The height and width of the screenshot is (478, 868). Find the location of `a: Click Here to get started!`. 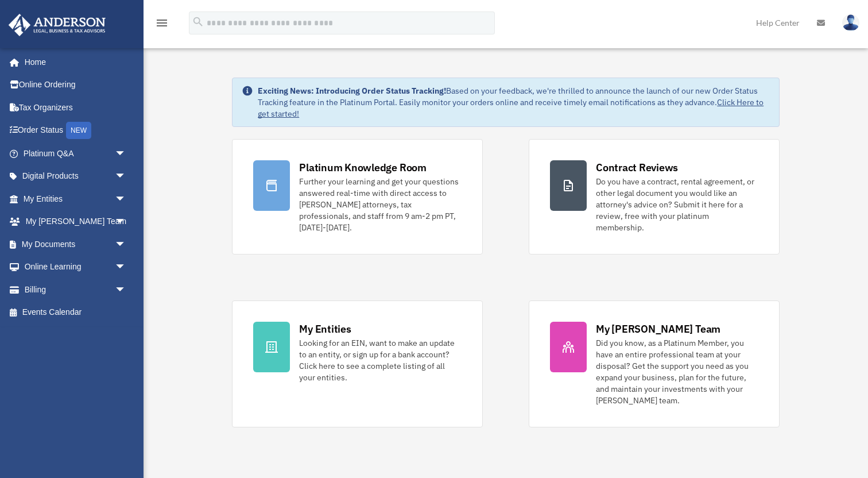

a: Click Here to get started! is located at coordinates (511, 108).